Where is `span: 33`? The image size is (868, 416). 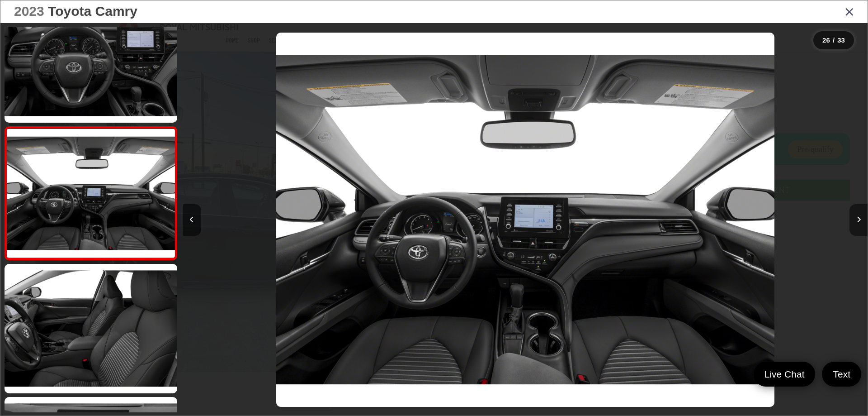 span: 33 is located at coordinates (841, 40).